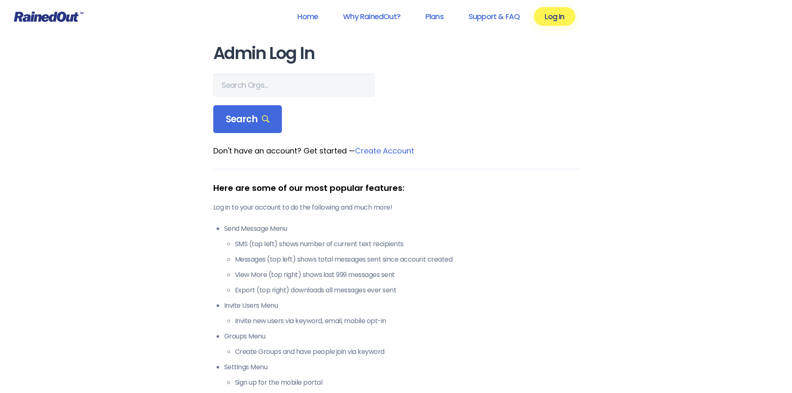 This screenshot has width=792, height=393. Describe the element at coordinates (407, 275) in the screenshot. I see `li: View More (top right) shows last 999 messages sent` at that location.